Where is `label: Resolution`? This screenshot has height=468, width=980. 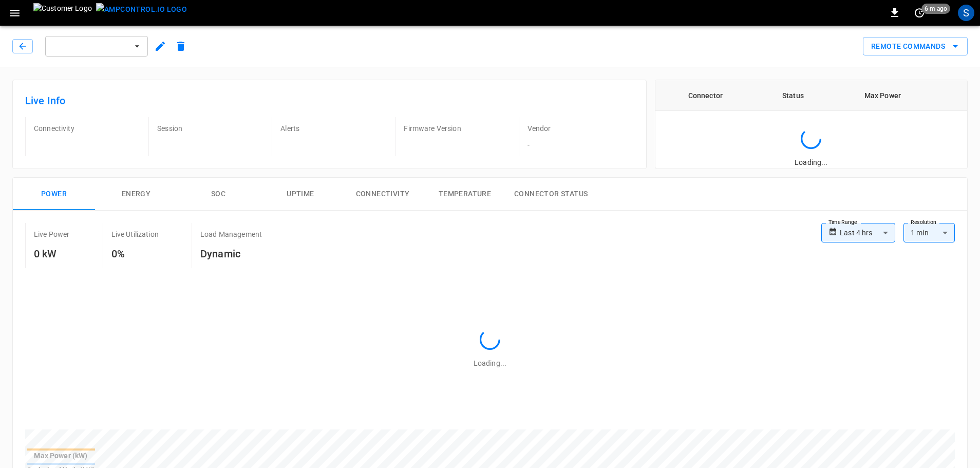
label: Resolution is located at coordinates (923, 223).